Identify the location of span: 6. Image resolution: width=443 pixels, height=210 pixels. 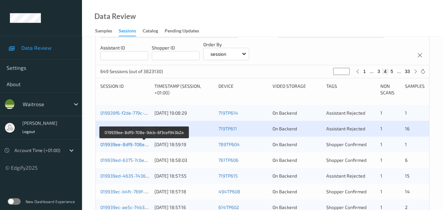
(406, 160).